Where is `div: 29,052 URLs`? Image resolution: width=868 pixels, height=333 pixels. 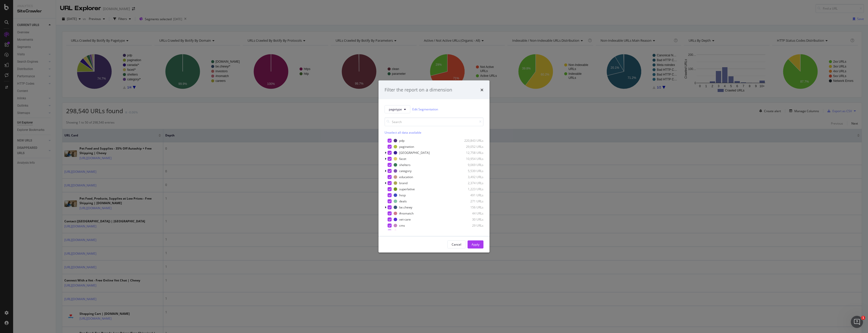
div: 29,052 URLs is located at coordinates (471, 147).